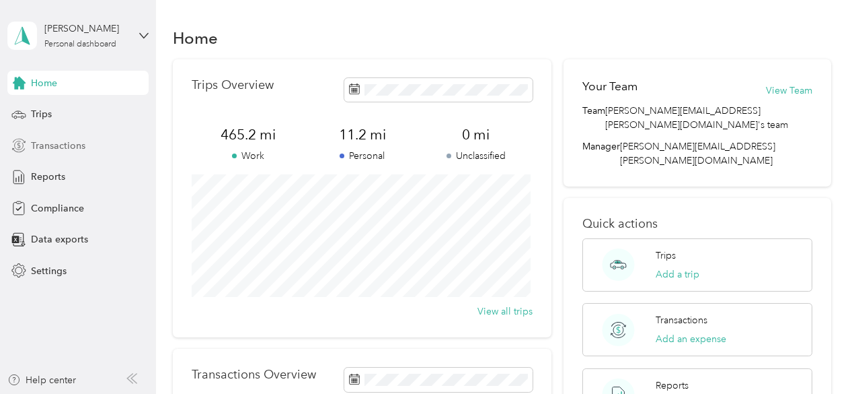  Describe the element at coordinates (248, 135) in the screenshot. I see `span: 465.2 mi` at that location.